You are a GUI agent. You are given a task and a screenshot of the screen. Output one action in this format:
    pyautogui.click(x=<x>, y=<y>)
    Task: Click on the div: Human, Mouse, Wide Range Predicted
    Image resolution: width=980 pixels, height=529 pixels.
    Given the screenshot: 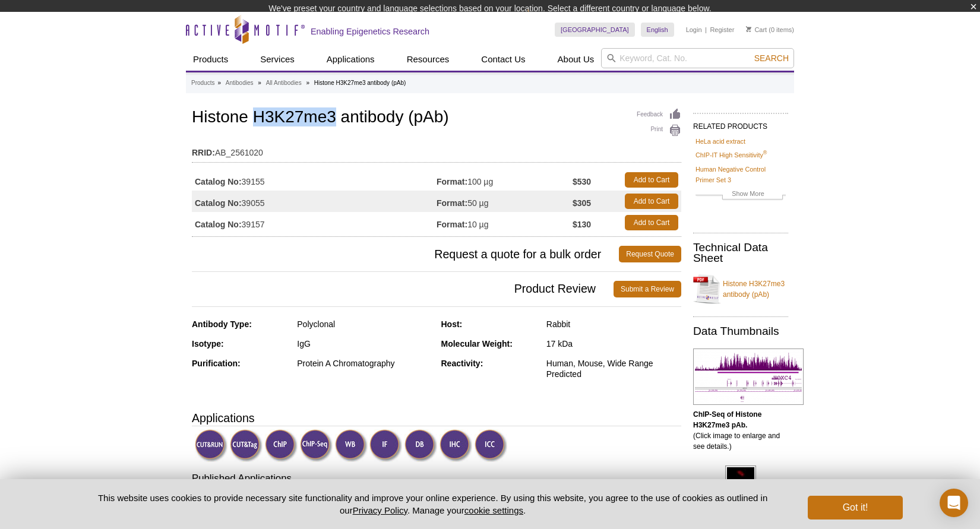 What is the action you would take?
    pyautogui.click(x=614, y=368)
    